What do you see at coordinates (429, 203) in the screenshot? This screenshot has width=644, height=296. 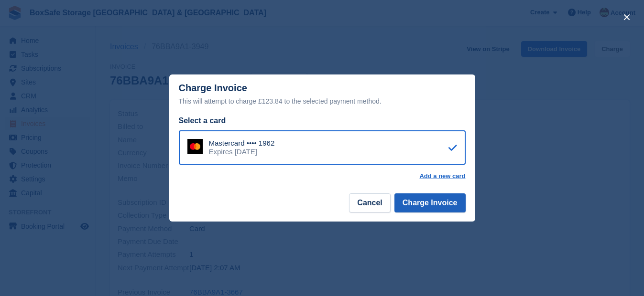 I see `button: Charge Invoice` at bounding box center [429, 203].